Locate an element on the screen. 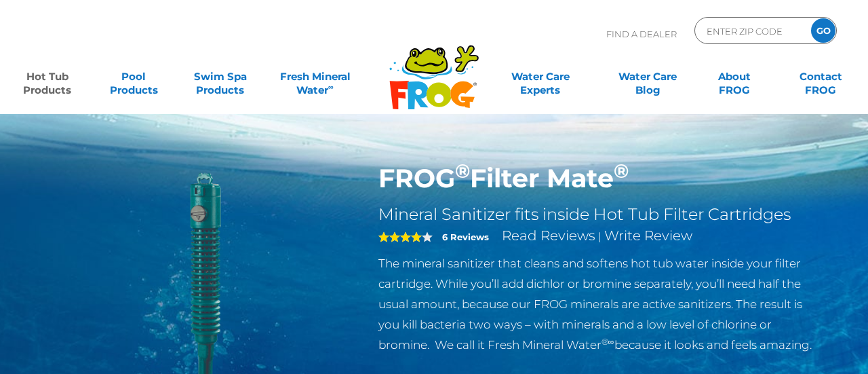 The width and height of the screenshot is (868, 374). a: Water CareBlog is located at coordinates (648, 77).